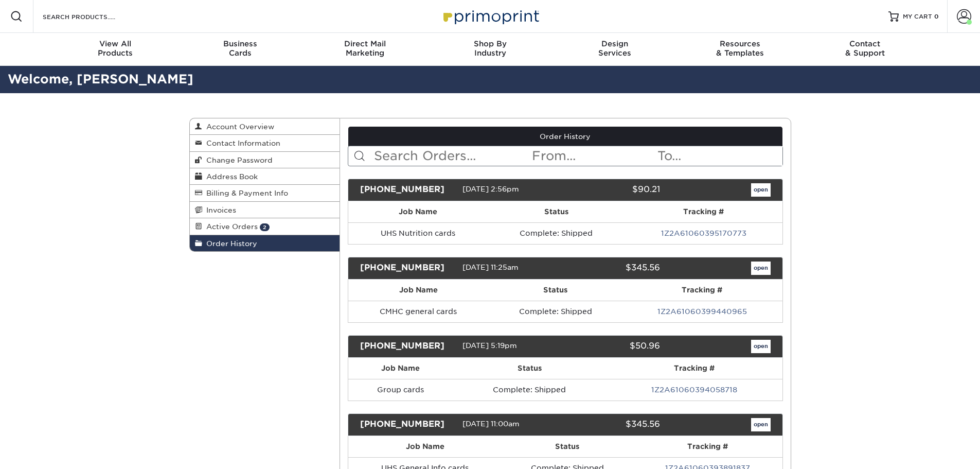 This screenshot has height=469, width=980. What do you see at coordinates (241, 143) in the screenshot?
I see `span: Contact Information` at bounding box center [241, 143].